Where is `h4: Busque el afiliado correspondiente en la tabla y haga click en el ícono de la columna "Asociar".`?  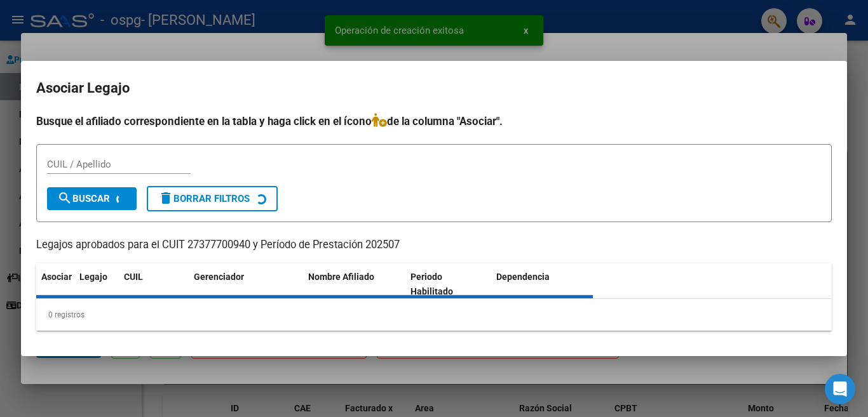 h4: Busque el afiliado correspondiente en la tabla y haga click en el ícono de la columna "Asociar". is located at coordinates (434, 121).